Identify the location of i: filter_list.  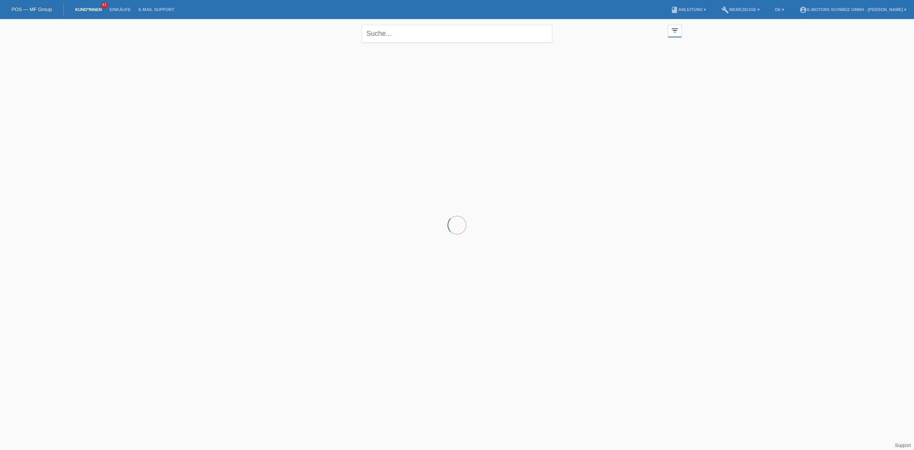
(674, 30).